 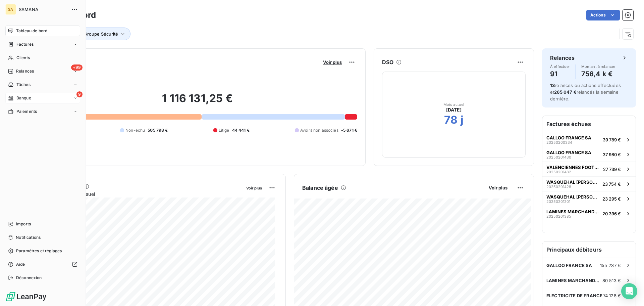 I want to click on span: 20250201385, so click(x=559, y=216).